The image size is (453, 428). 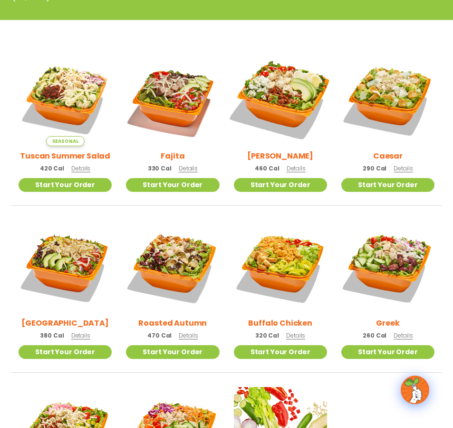 What do you see at coordinates (52, 168) in the screenshot?
I see `span: 420 Cal` at bounding box center [52, 168].